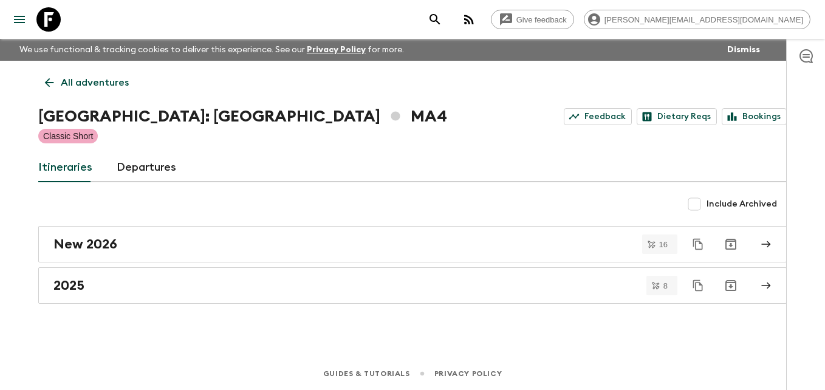 This screenshot has height=390, width=825. I want to click on span: Give feedback, so click(541, 19).